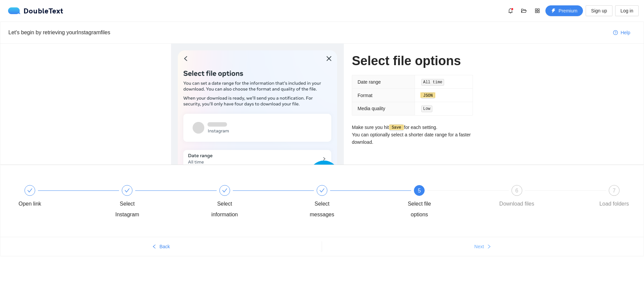 The width and height of the screenshot is (644, 306). I want to click on span: 7, so click(614, 190).